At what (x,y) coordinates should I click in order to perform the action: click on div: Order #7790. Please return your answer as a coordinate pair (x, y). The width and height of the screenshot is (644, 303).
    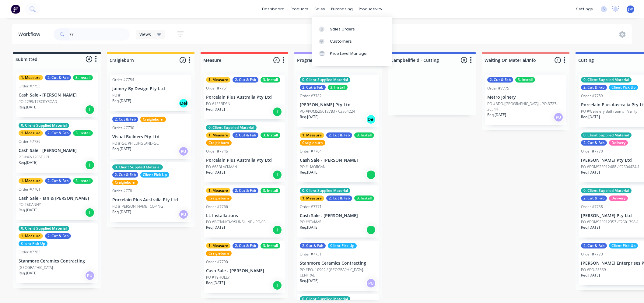
    Looking at the image, I should click on (217, 262).